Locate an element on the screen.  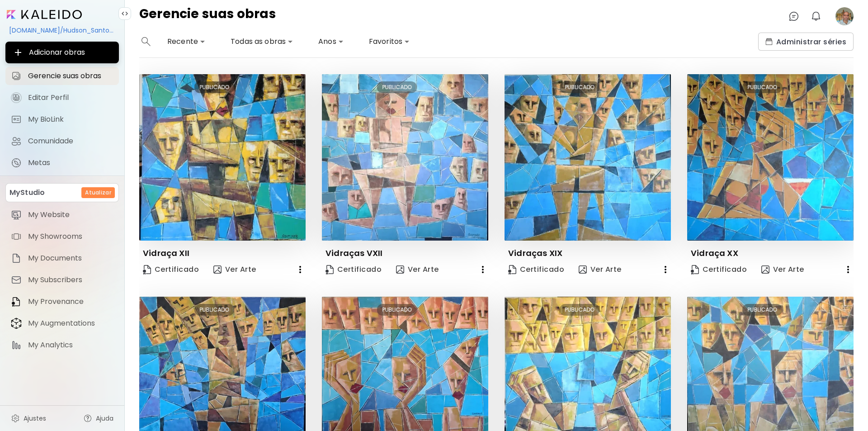
span: Adicionar obras is located at coordinates (62, 52).